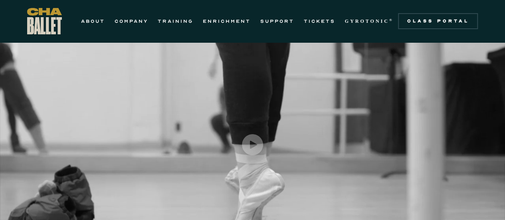  Describe the element at coordinates (44, 21) in the screenshot. I see `a: home` at that location.